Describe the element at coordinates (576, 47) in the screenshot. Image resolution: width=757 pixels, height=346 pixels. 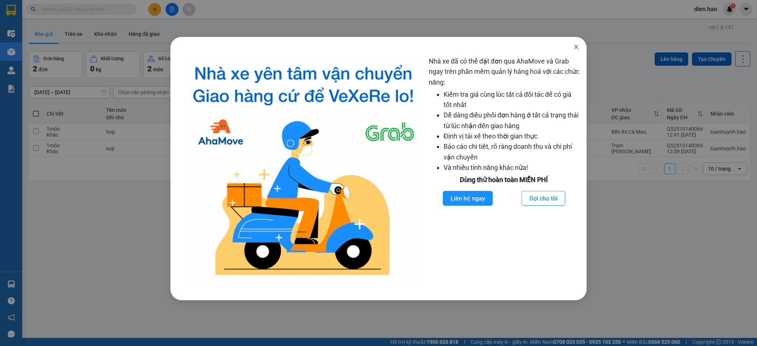
I see `button: Close` at that location.